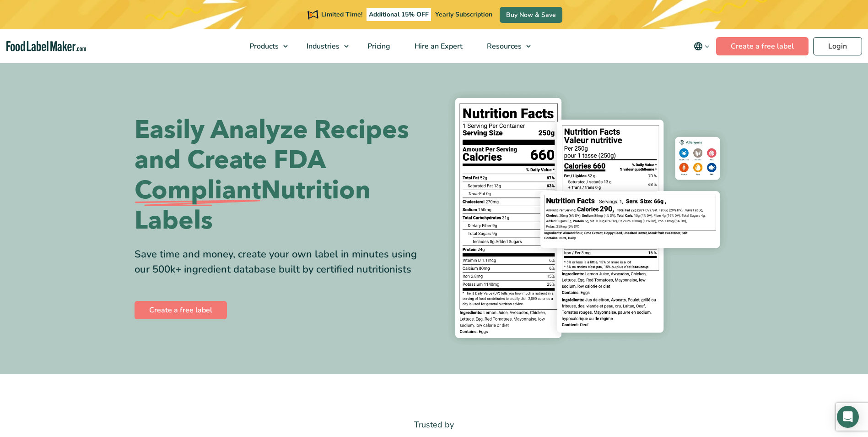 The width and height of the screenshot is (868, 437). Describe the element at coordinates (838, 46) in the screenshot. I see `a: Login` at that location.